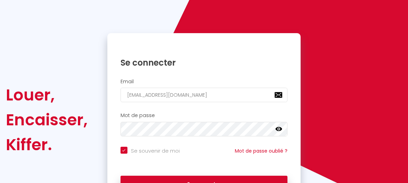 Image resolution: width=408 pixels, height=183 pixels. What do you see at coordinates (261, 151) in the screenshot?
I see `a: Mot de passe oublié ?` at bounding box center [261, 151].